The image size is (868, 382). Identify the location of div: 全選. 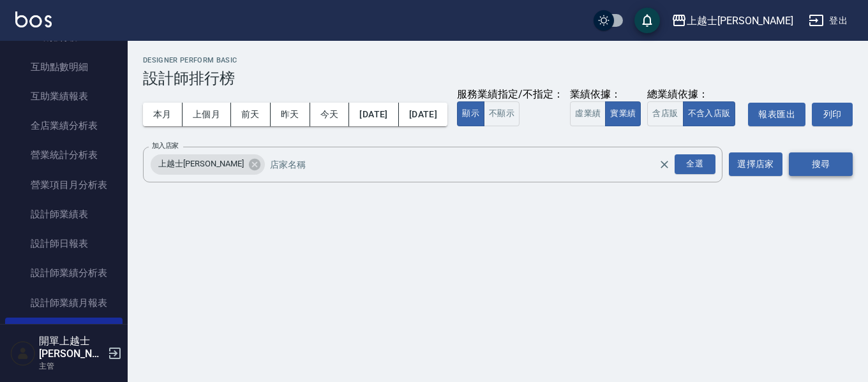
(694, 164).